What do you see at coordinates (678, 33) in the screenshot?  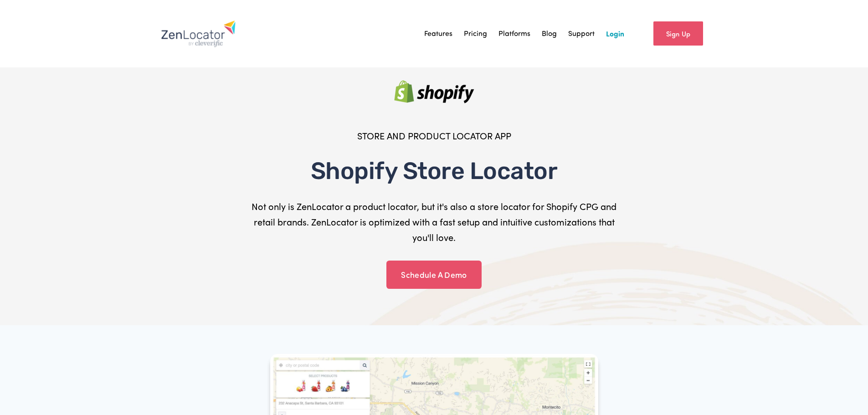 I see `a: Sign Up` at bounding box center [678, 33].